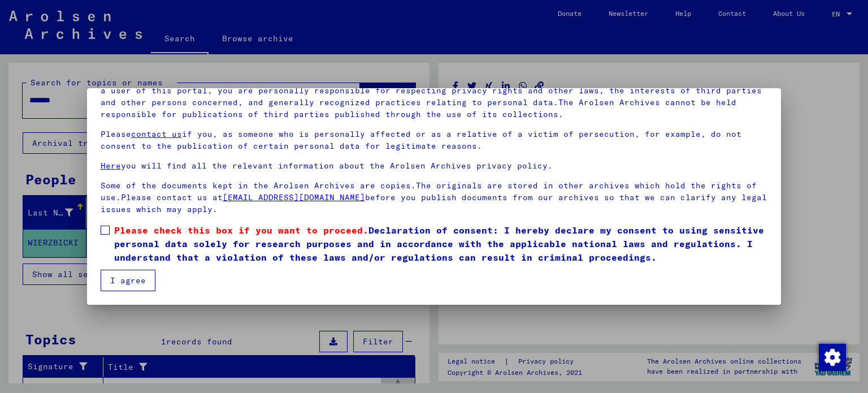 The width and height of the screenshot is (868, 393). Describe the element at coordinates (241, 230) in the screenshot. I see `span: Please check this box if you want to proceed.` at that location.